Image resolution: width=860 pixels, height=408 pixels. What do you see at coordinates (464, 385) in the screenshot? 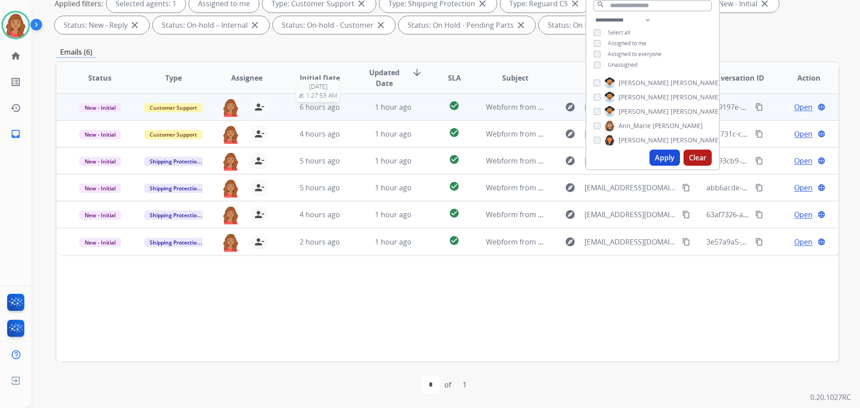
I see `div: 1` at bounding box center [464, 385].